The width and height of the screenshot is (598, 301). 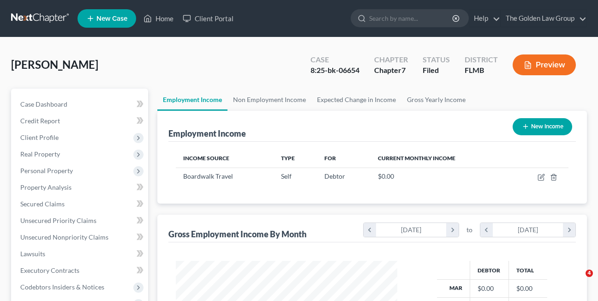 What do you see at coordinates (40, 120) in the screenshot?
I see `span: Credit Report` at bounding box center [40, 120].